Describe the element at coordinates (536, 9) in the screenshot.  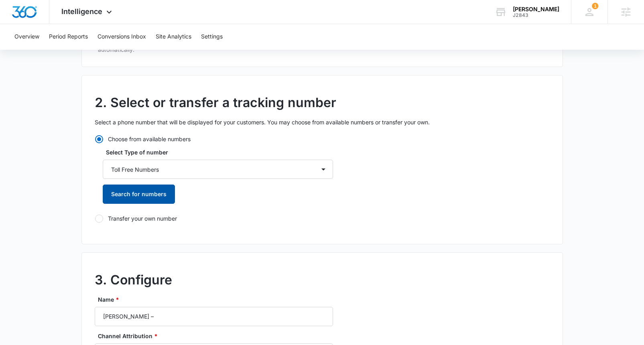
I see `div: account name` at that location.